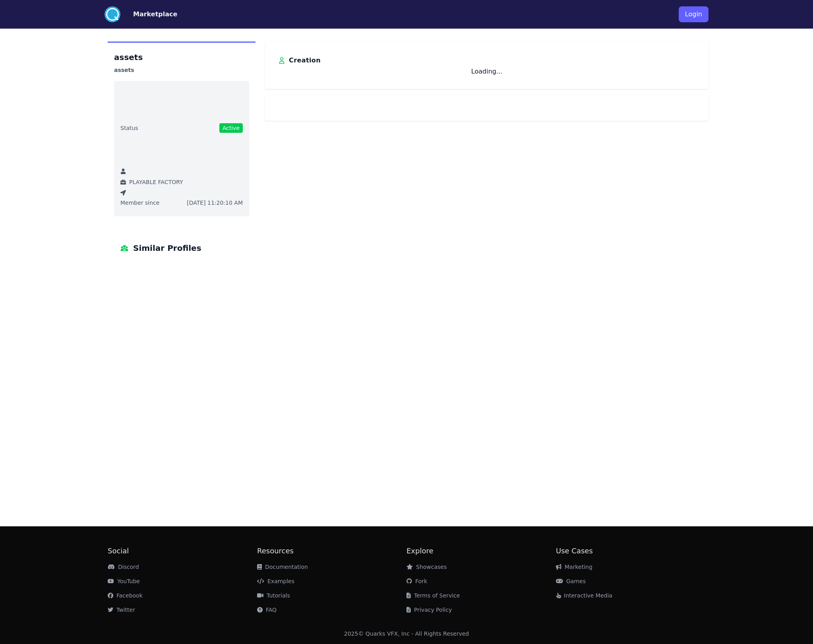 The image size is (813, 644). I want to click on a: Documentation, so click(283, 566).